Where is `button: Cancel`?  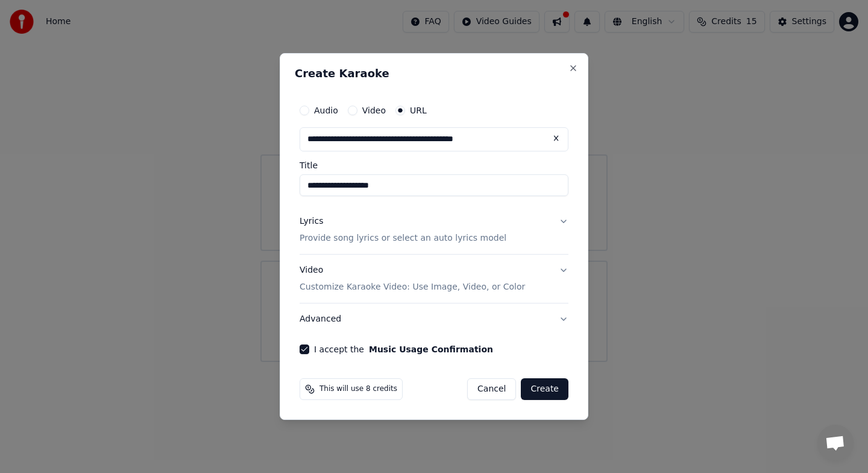 button: Cancel is located at coordinates (492, 389).